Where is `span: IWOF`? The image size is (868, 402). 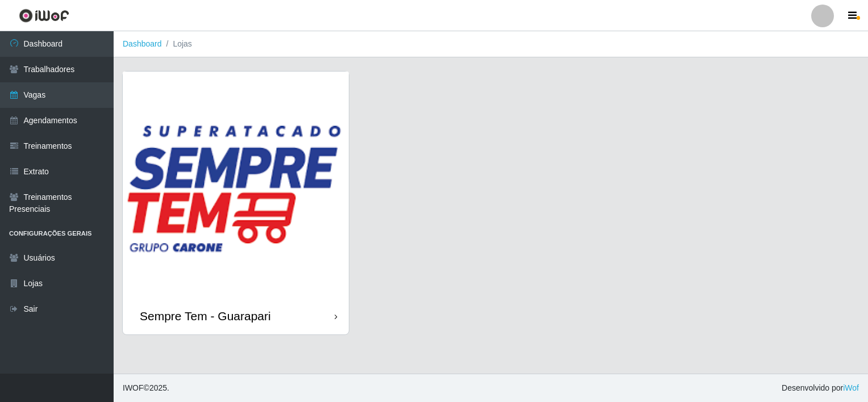
span: IWOF is located at coordinates (133, 388).